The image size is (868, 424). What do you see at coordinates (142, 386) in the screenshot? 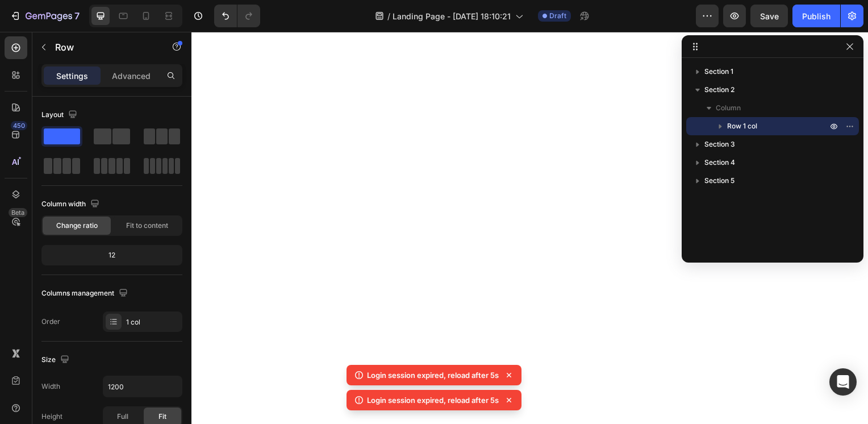
I see `input: Auto` at bounding box center [142, 386].